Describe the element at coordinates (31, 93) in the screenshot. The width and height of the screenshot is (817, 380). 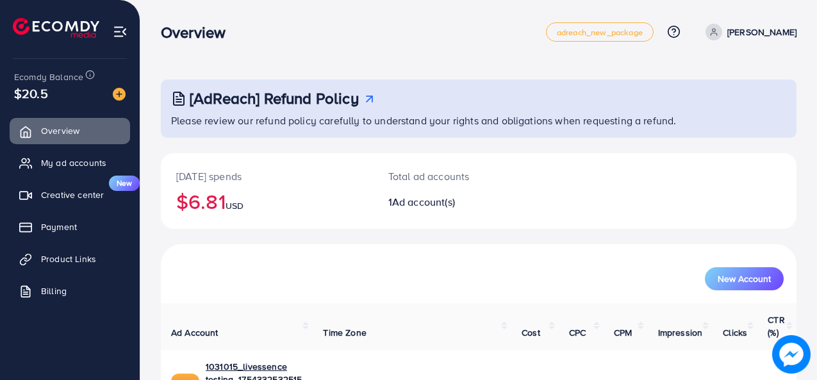
I see `span: $20.5` at that location.